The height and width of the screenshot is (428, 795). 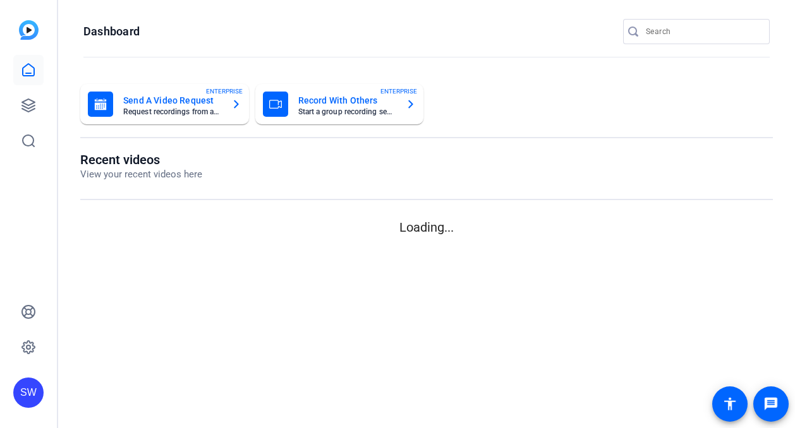 I want to click on mat-icon: accessibility, so click(x=730, y=404).